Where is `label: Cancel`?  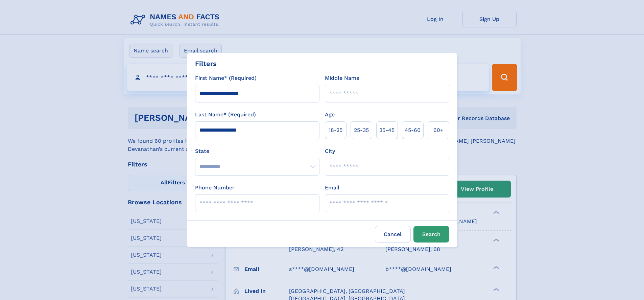 label: Cancel is located at coordinates (393, 234).